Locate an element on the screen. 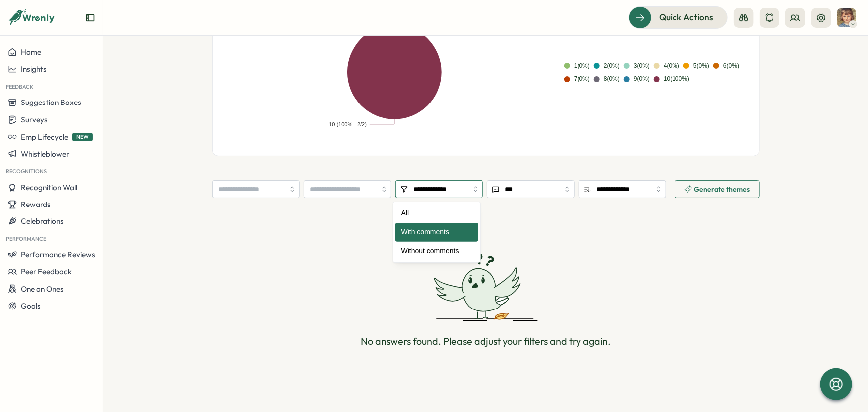 The width and height of the screenshot is (868, 412). img: Jane Lapthorne is located at coordinates (847, 18).